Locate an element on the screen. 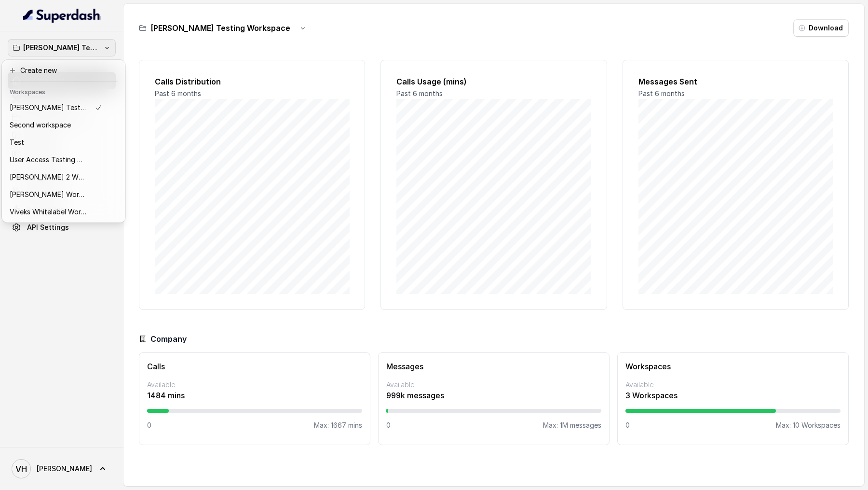 Image resolution: width=868 pixels, height=490 pixels. button: Create new is located at coordinates (64, 71).